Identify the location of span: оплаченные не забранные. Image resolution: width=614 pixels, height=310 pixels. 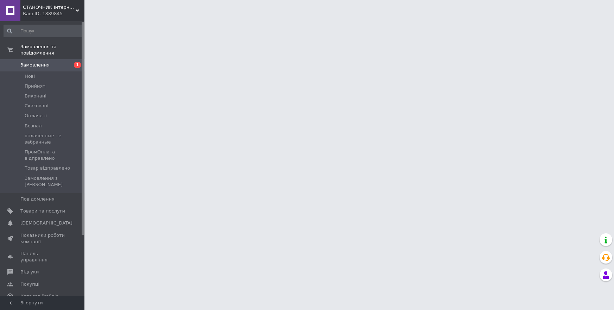
(53, 139).